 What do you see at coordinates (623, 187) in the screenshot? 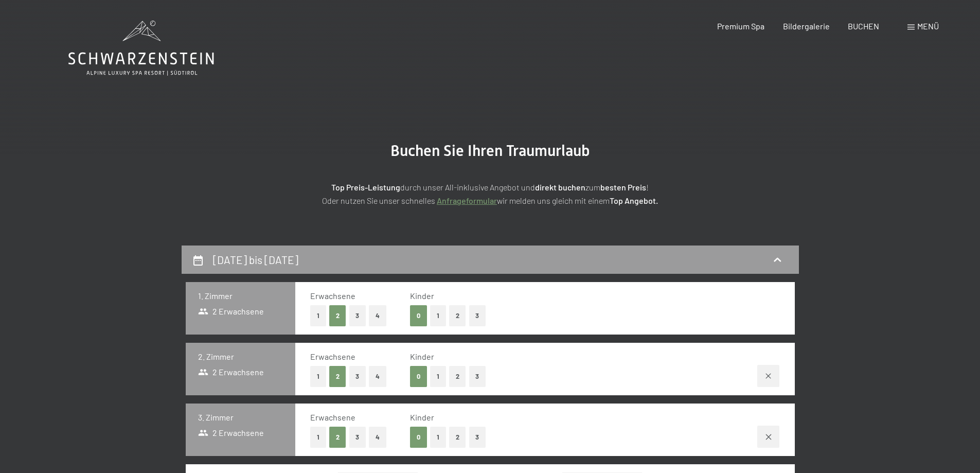
I see `strong: besten Preis` at bounding box center [623, 187].